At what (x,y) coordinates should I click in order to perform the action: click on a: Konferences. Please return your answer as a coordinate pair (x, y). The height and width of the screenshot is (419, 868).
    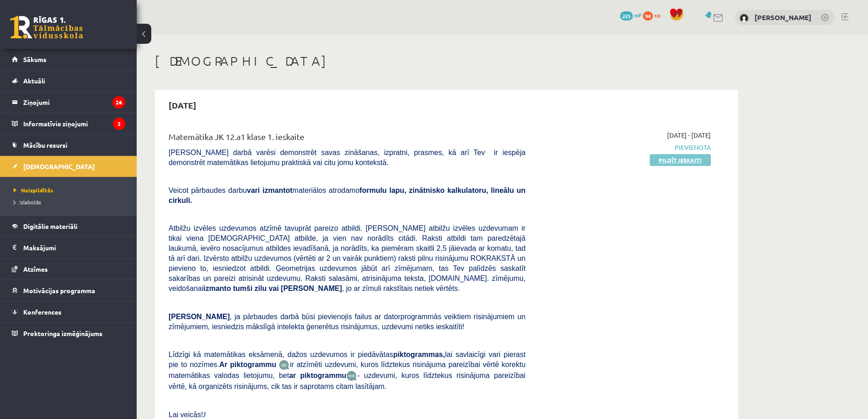
    Looking at the image, I should click on (69, 312).